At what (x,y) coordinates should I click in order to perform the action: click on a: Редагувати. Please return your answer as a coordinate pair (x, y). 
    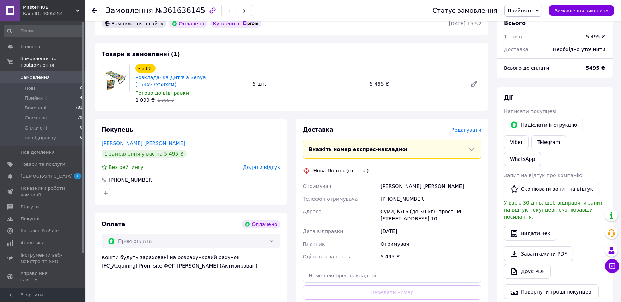
    Looking at the image, I should click on (474, 84).